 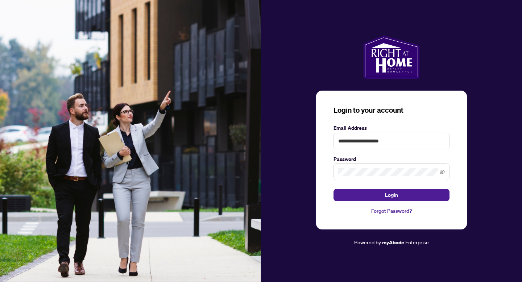 I want to click on a: Forgot Password?, so click(x=392, y=211).